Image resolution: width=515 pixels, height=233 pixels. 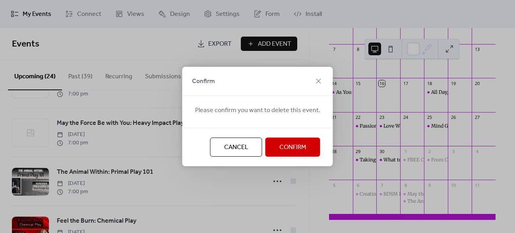 What do you see at coordinates (293, 147) in the screenshot?
I see `button: Confirm` at bounding box center [293, 147].